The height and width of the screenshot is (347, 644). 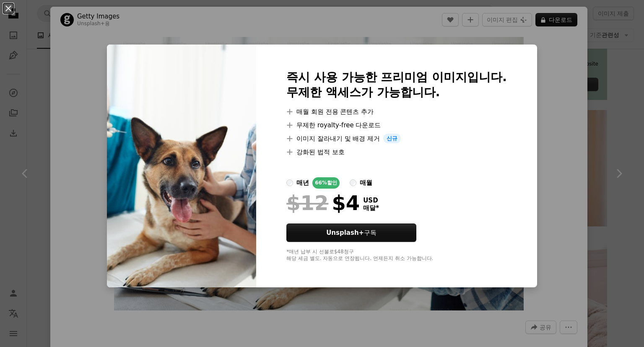 I want to click on h2: 즉시 사용 가능한 프리미엄 이미지입니다. 무제한 액세스가 가능합니다., so click(x=397, y=84).